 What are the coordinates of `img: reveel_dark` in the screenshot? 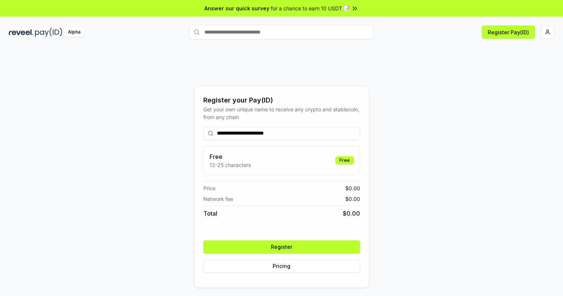 It's located at (21, 32).